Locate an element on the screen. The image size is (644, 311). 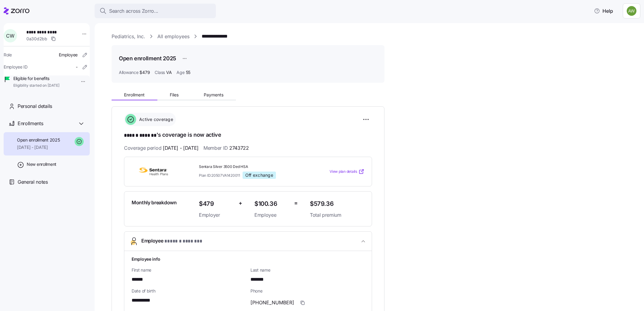
a: Pediatrics, Inc. is located at coordinates (128, 36).